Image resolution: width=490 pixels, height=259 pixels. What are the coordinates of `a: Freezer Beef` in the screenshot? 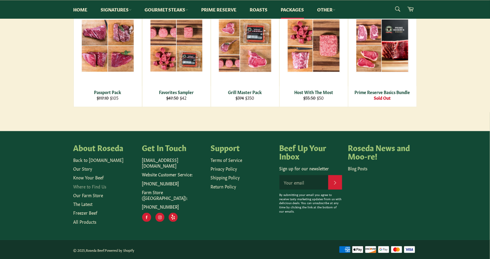 It's located at (86, 212).